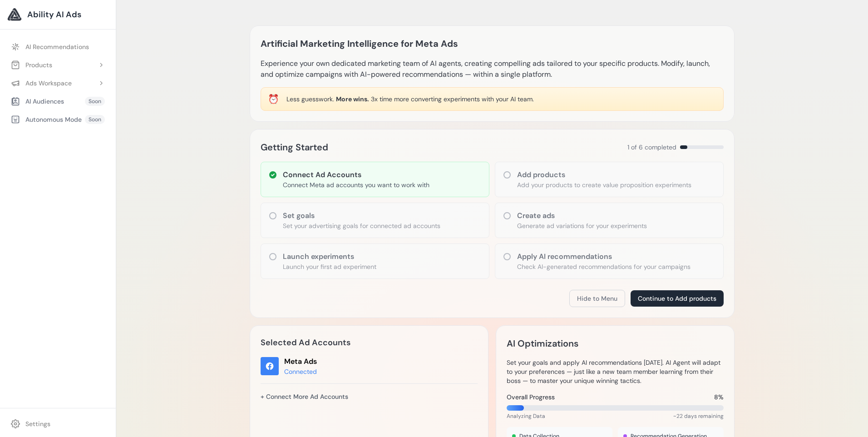  What do you see at coordinates (58, 83) in the screenshot?
I see `button: Ads Workspace` at bounding box center [58, 83].